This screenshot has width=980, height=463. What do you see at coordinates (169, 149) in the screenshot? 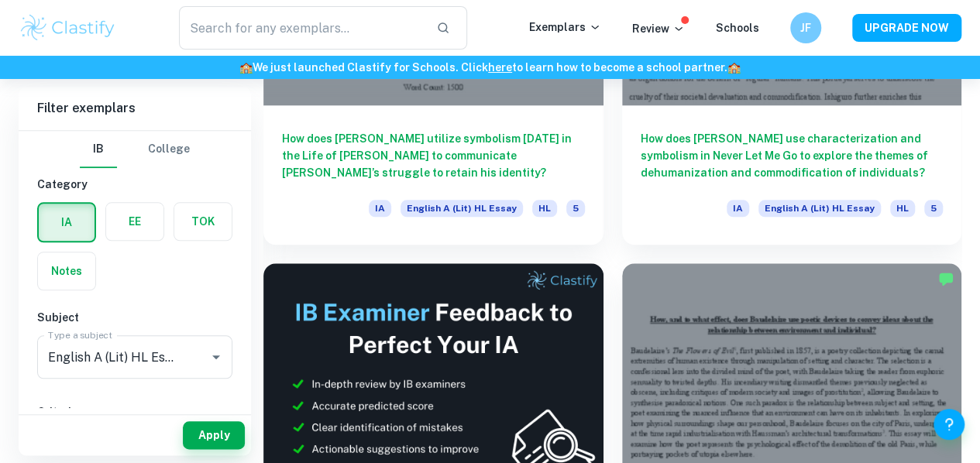
I see `button: College` at bounding box center [169, 149].